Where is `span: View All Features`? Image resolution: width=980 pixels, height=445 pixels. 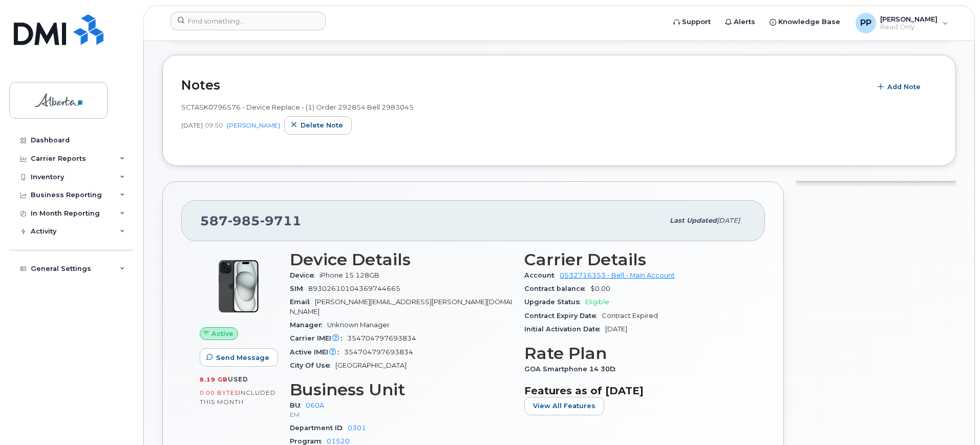
span: View All Features is located at coordinates (564, 406).